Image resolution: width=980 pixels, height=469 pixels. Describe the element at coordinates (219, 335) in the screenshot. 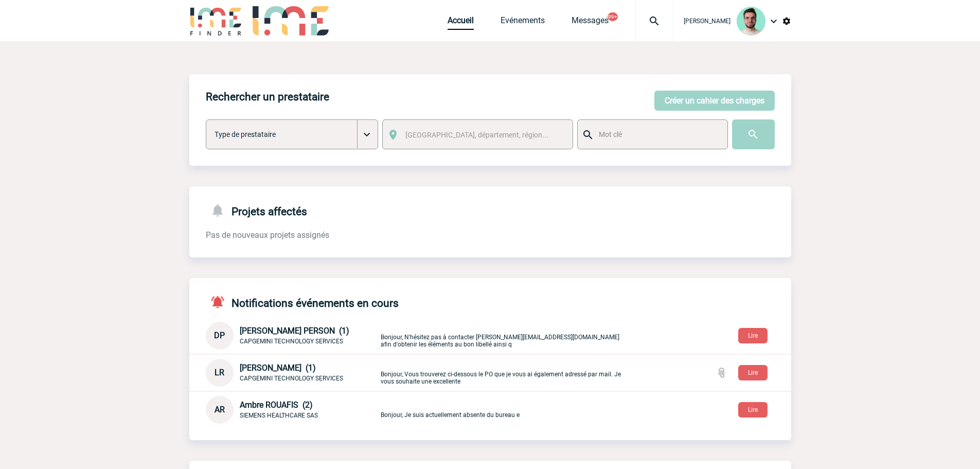

I see `span: DP` at that location.